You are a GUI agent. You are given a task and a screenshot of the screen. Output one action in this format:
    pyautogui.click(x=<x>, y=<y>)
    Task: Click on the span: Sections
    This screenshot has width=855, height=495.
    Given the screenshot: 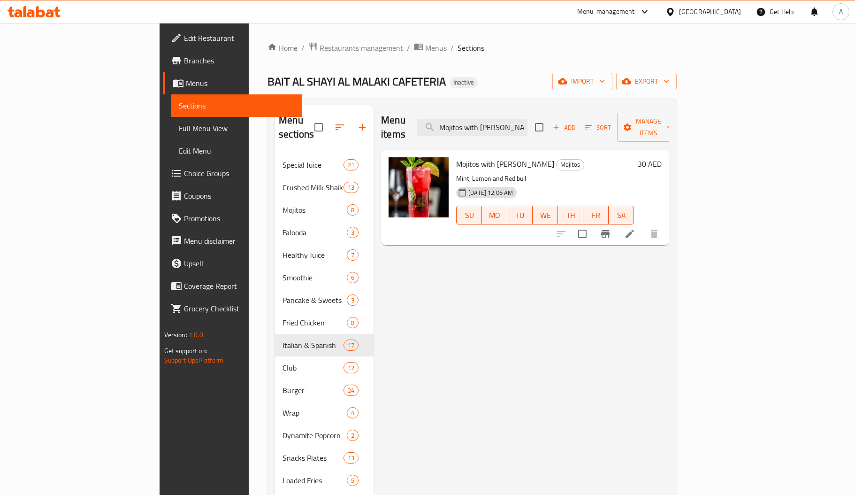 What is the action you would take?
    pyautogui.click(x=471, y=48)
    